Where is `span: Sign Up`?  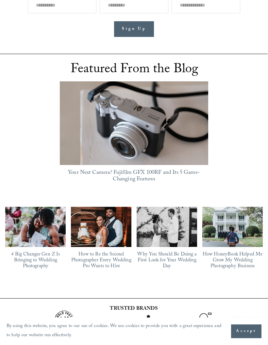
span: Sign Up is located at coordinates (134, 29).